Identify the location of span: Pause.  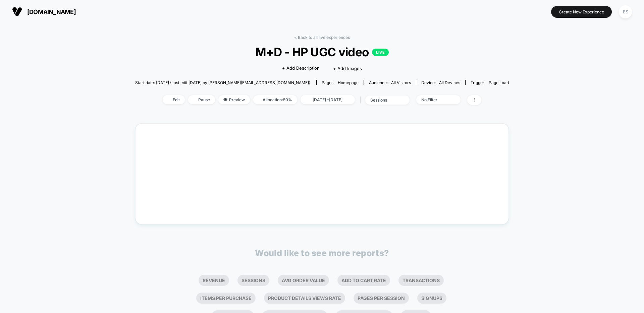
(201, 100).